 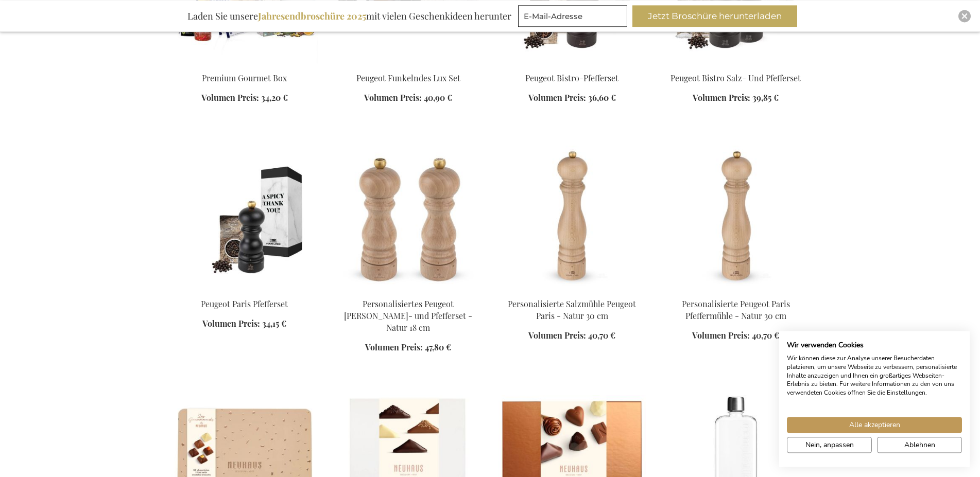 What do you see at coordinates (245, 218) in the screenshot?
I see `img: Peugot Paris Pepper Set` at bounding box center [245, 218].